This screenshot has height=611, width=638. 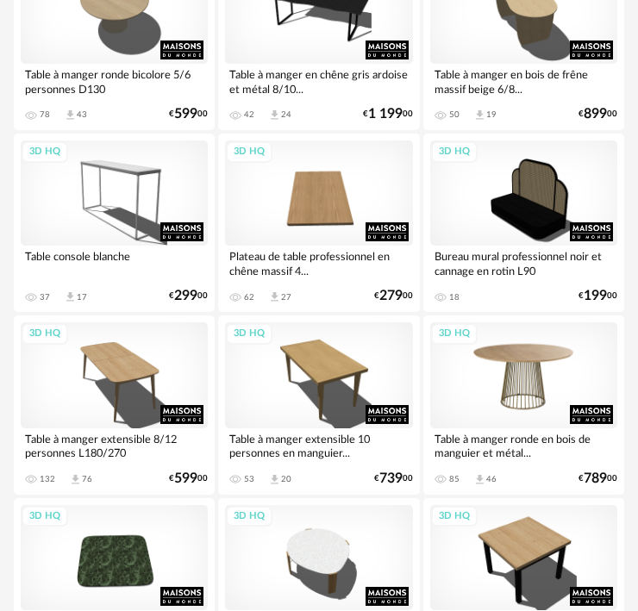 I want to click on div: 43, so click(x=82, y=115).